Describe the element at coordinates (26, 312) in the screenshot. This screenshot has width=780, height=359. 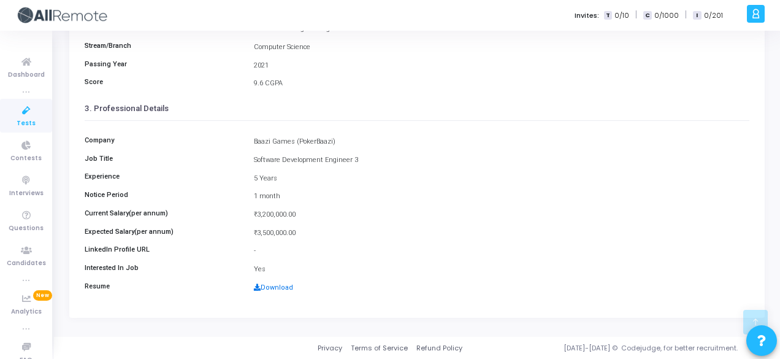
I see `span: Analytics` at that location.